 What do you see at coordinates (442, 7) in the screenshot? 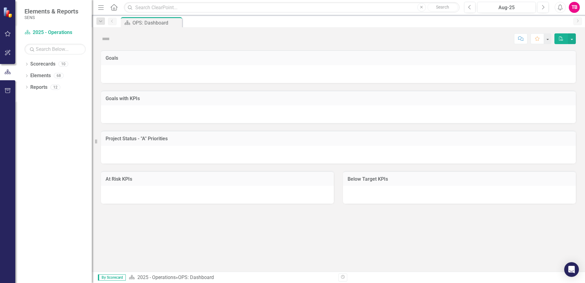
I see `span: Search` at bounding box center [442, 7].